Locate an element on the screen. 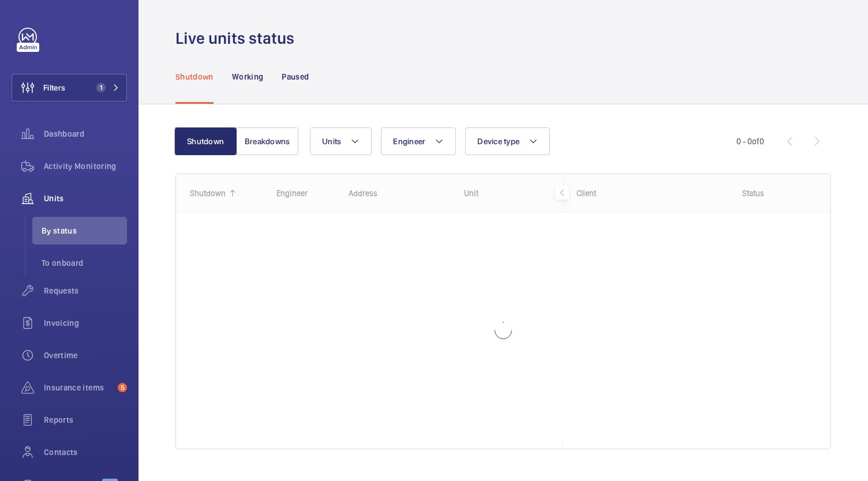 This screenshot has width=868, height=481. button: Units is located at coordinates (341, 141).